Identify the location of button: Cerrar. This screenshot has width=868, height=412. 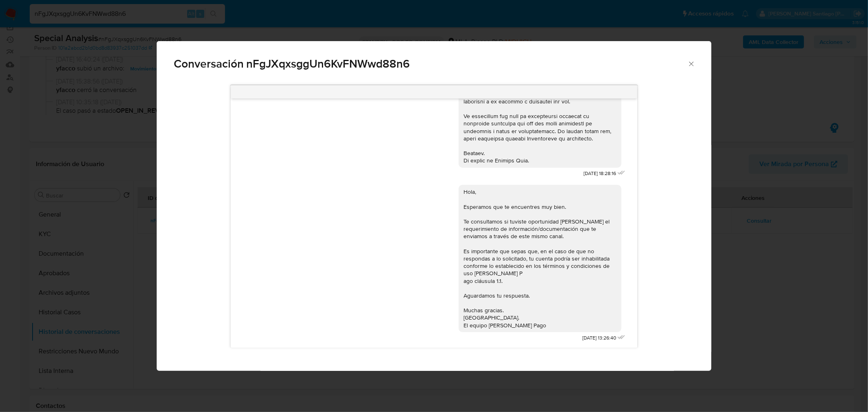
(691, 63).